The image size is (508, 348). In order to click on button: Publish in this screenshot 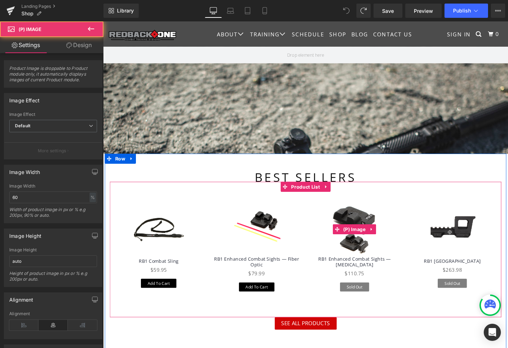, I will do `click(466, 11)`.